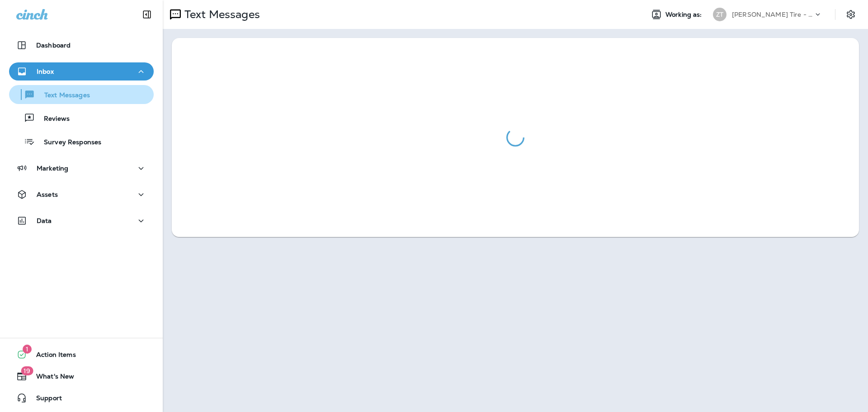  What do you see at coordinates (27, 371) in the screenshot?
I see `span: 19` at bounding box center [27, 371].